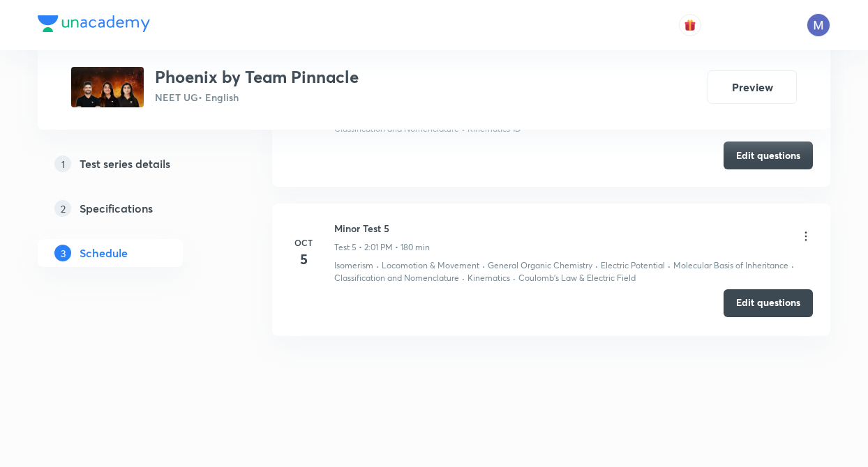  I want to click on p: Locomotion & Movement, so click(430, 266).